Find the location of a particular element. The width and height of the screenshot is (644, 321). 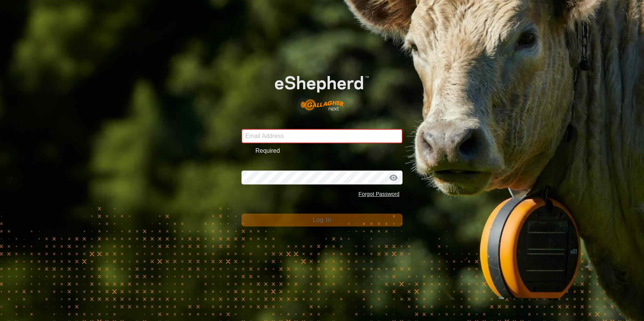

a: Forgot Password is located at coordinates (379, 194).